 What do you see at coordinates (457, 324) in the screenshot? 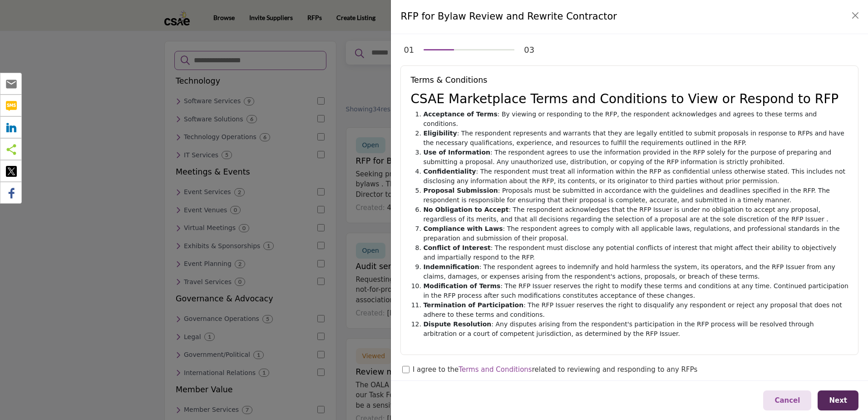
I see `strong: Dispute Resolution` at bounding box center [457, 324].